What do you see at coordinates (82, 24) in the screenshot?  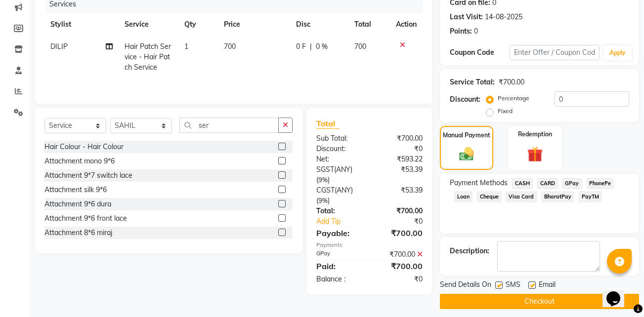 I see `th: Stylist` at bounding box center [82, 24].